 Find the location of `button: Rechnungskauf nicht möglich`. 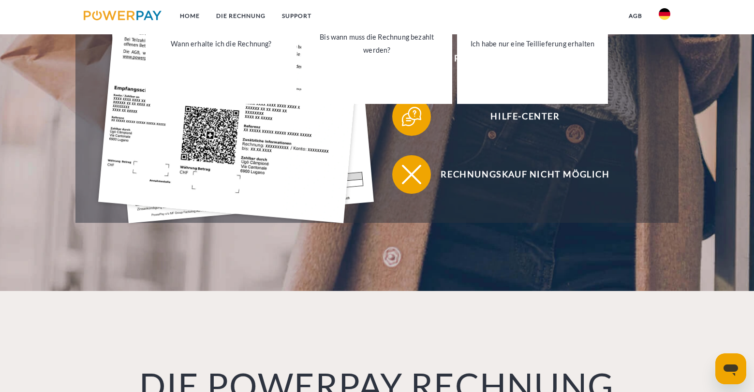

button: Rechnungskauf nicht möglich is located at coordinates (518, 175).